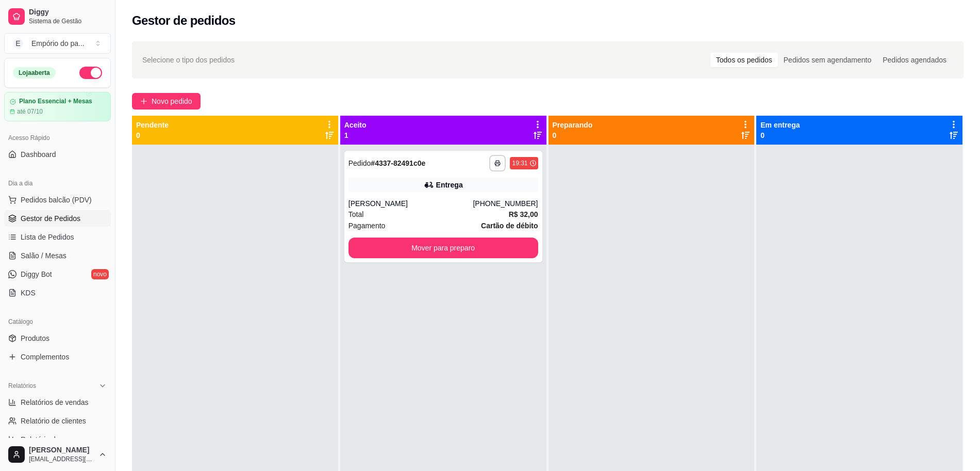  I want to click on div: Empório do pa ..., so click(58, 44).